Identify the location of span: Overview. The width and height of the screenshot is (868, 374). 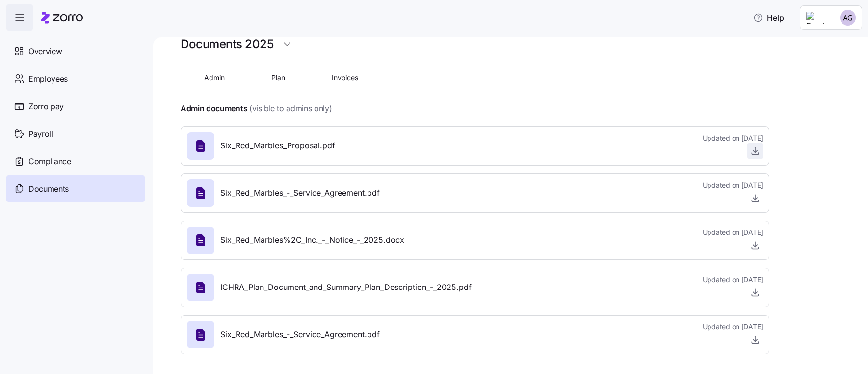
(45, 51).